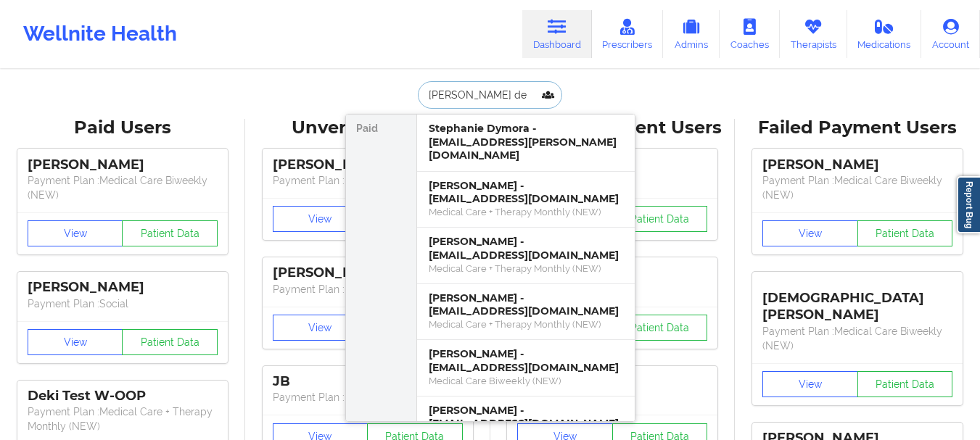  Describe the element at coordinates (692, 34) in the screenshot. I see `a: Admins` at that location.